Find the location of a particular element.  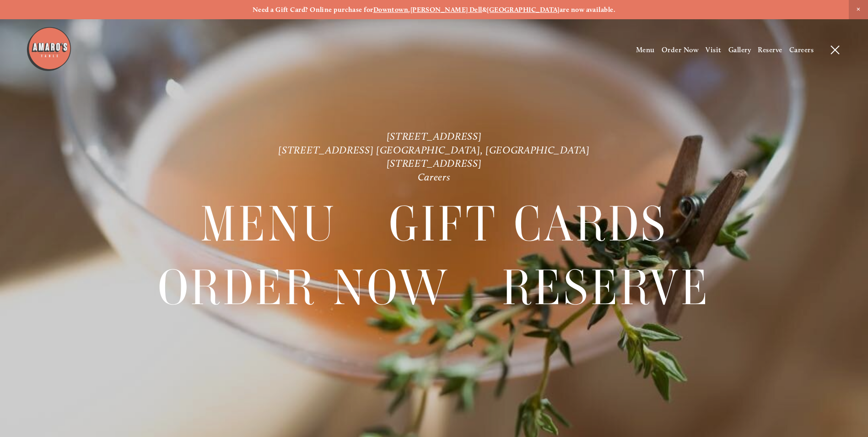

span: Gallery is located at coordinates (740, 50).